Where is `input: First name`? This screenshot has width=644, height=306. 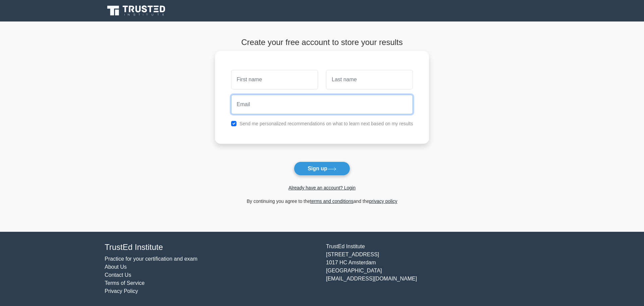 input: First name is located at coordinates (275, 80).